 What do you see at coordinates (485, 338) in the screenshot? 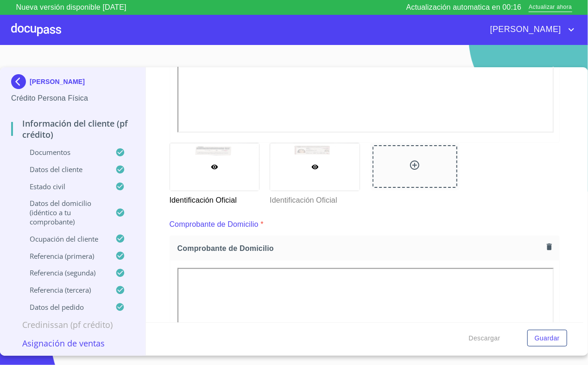
I see `button: Descargar` at bounding box center [485, 338].